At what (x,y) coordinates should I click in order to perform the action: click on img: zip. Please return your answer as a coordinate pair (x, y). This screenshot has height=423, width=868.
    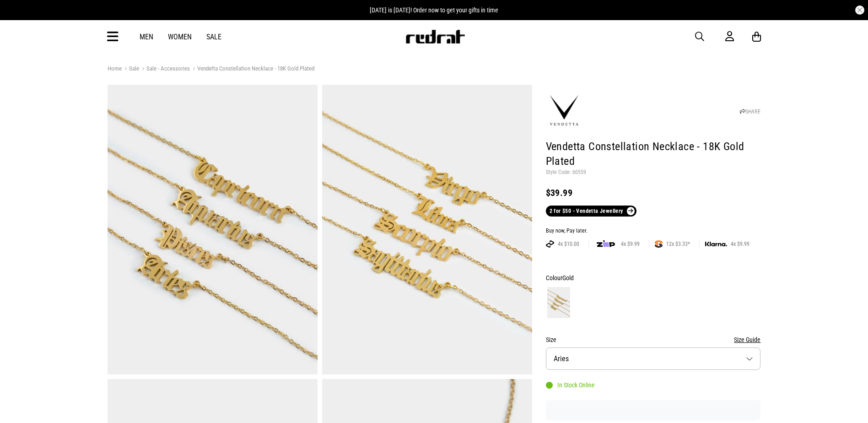
    Looking at the image, I should click on (606, 244).